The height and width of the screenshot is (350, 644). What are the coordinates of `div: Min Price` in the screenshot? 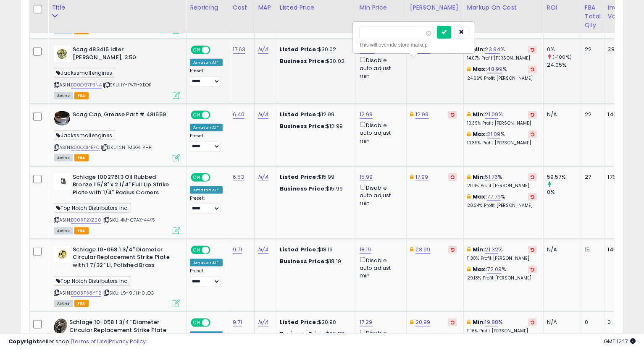 It's located at (381, 7).